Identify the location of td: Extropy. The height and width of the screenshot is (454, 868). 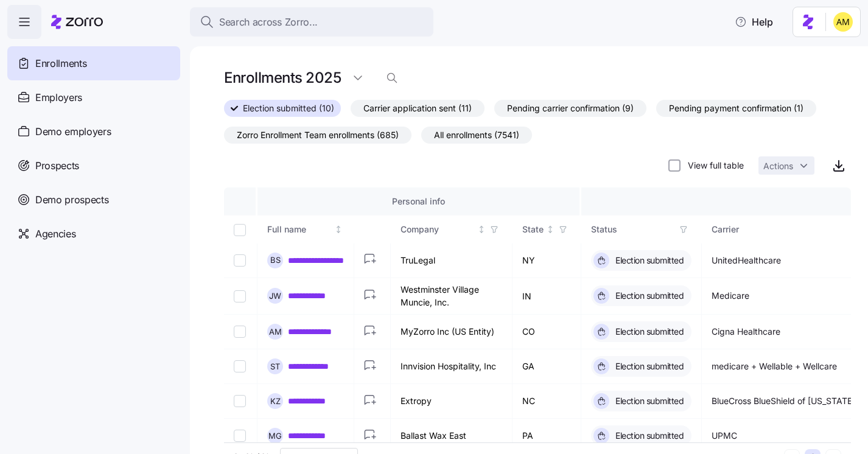
(452, 401).